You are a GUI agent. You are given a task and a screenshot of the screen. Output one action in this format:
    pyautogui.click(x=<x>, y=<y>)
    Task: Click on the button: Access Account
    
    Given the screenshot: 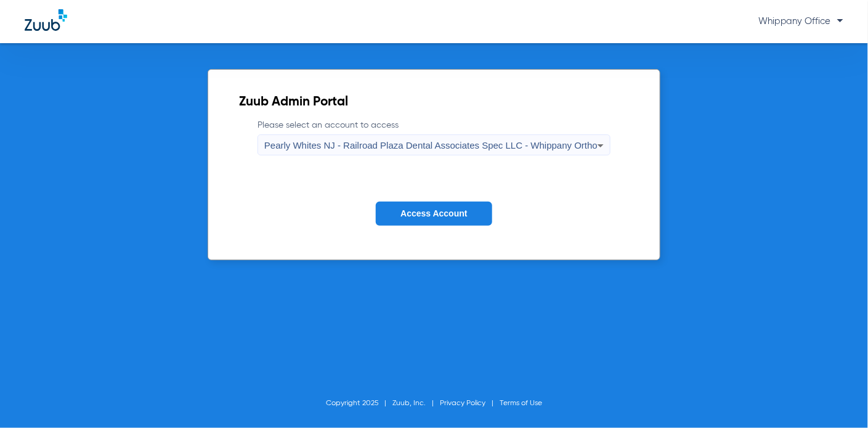 What is the action you would take?
    pyautogui.click(x=433, y=213)
    